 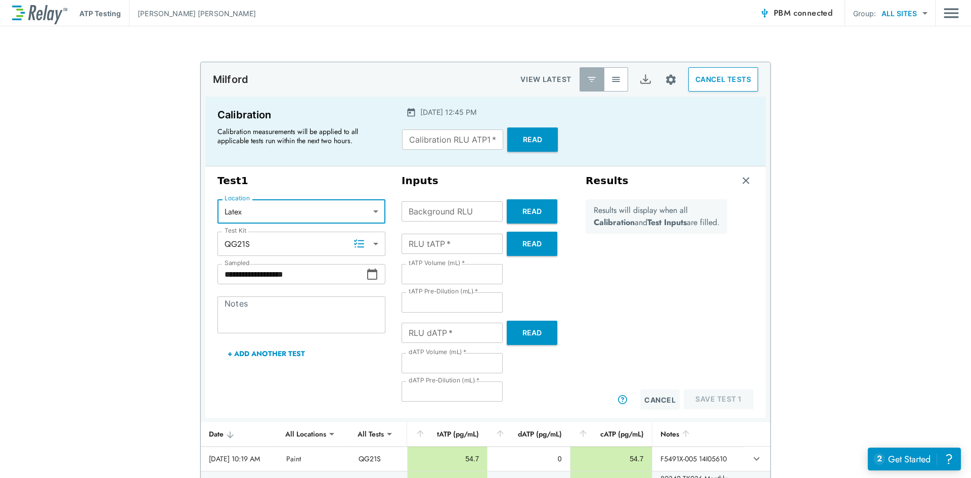 I want to click on label: Sampled, so click(x=237, y=263).